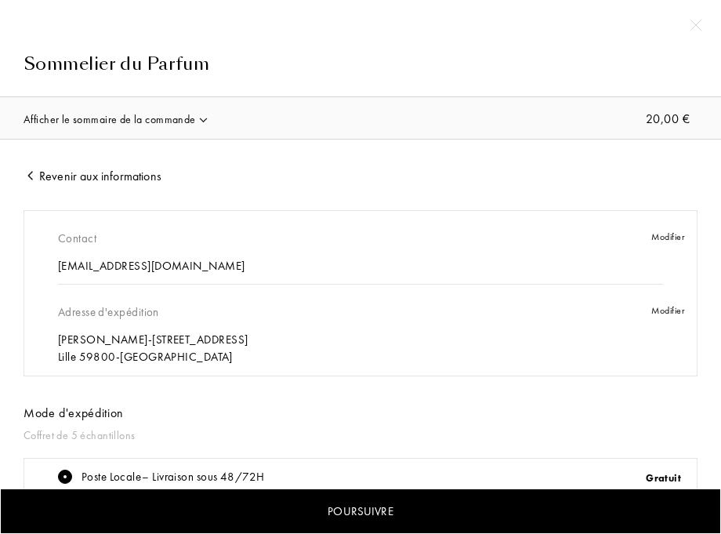  What do you see at coordinates (116, 118) in the screenshot?
I see `div: Afficher le sommaire de la commande` at bounding box center [116, 118].